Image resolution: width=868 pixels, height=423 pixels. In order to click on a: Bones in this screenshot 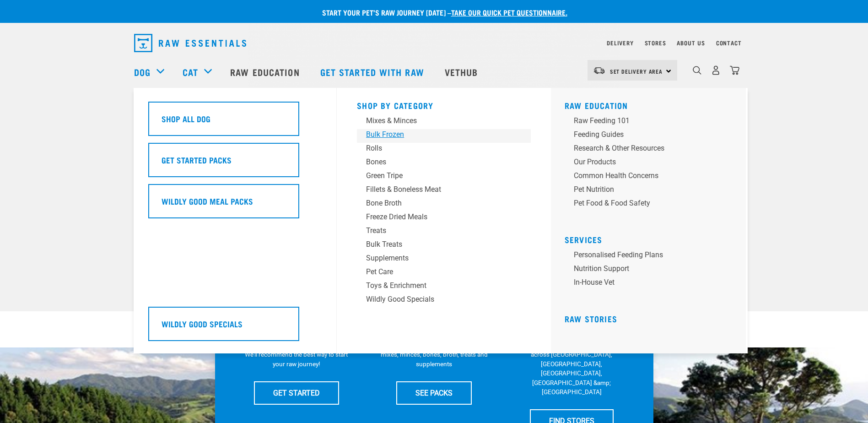, I will do `click(444, 164)`.